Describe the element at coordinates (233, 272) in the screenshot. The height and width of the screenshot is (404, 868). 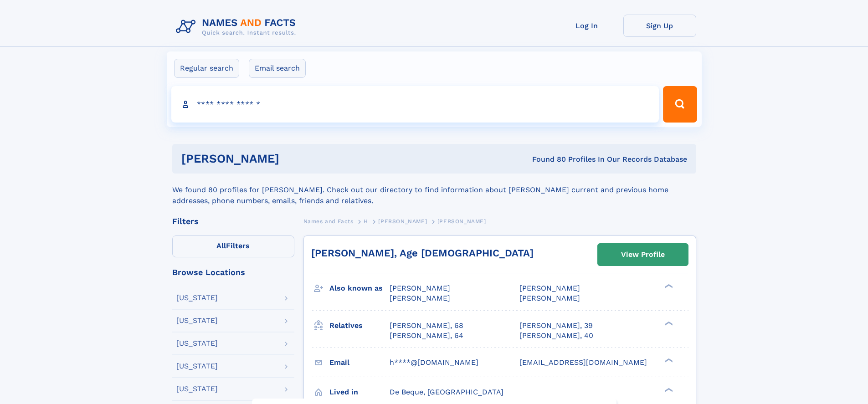
I see `div: Browse Locations` at that location.